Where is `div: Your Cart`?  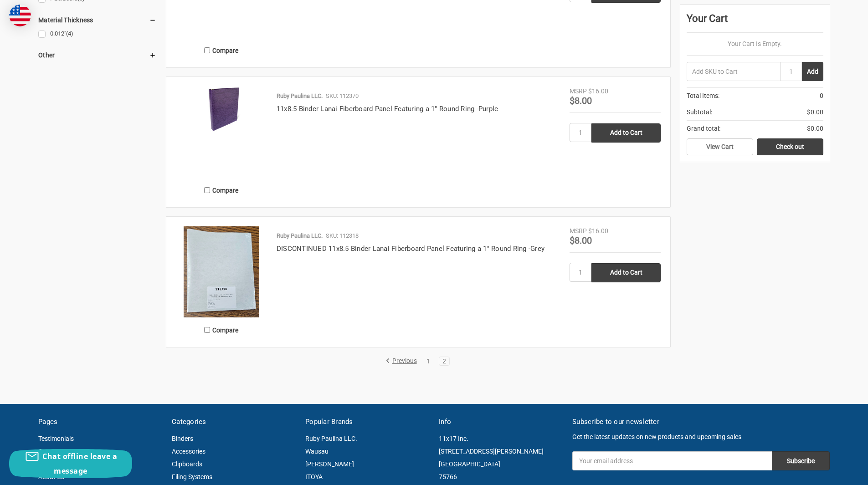
div: Your Cart is located at coordinates (755, 22).